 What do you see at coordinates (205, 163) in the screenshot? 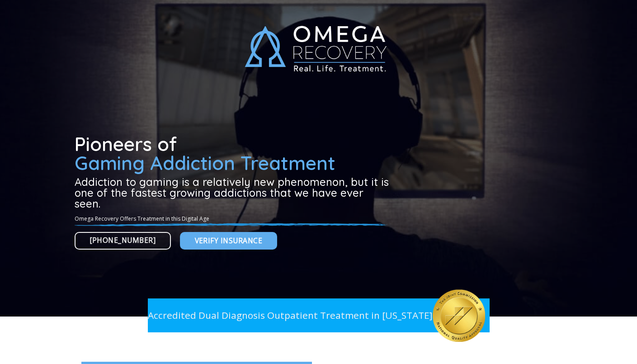
I see `span: Gaming Addiction Treatment` at bounding box center [205, 163].